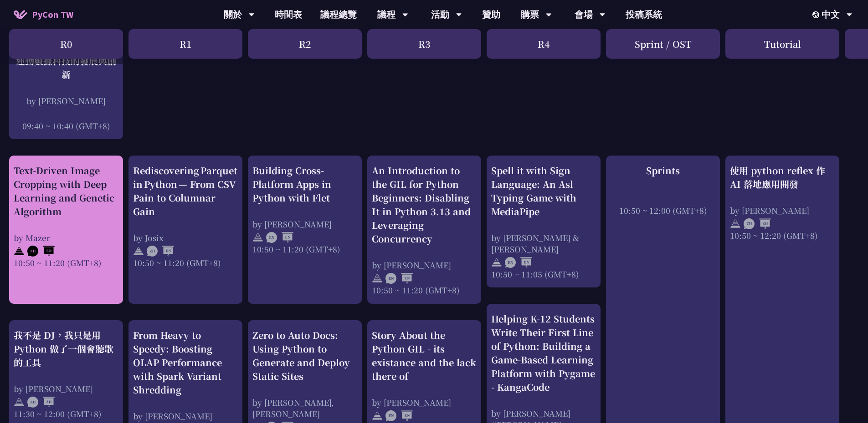 The height and width of the screenshot is (423, 868). I want to click on a: Rediscovering Parquet in Python — From CSV Pain to Columnar Gain by Josix 10:50 ~ 11:20 (GMT+8), so click(185, 230).